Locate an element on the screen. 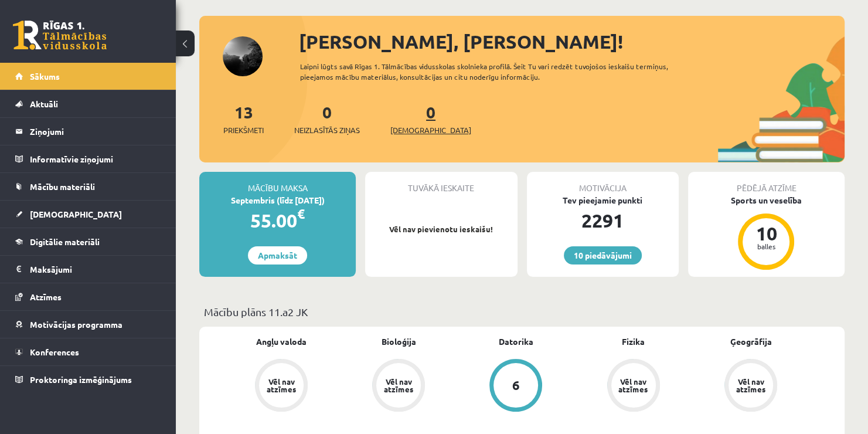 This screenshot has height=434, width=868. a: 10 piedāvājumi is located at coordinates (603, 255).